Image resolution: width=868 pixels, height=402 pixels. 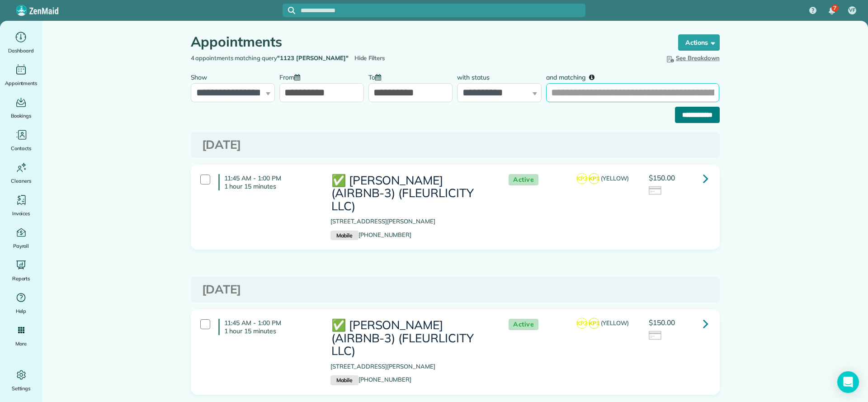 What do you see at coordinates (848, 382) in the screenshot?
I see `div: Open Intercom Messenger` at bounding box center [848, 382].